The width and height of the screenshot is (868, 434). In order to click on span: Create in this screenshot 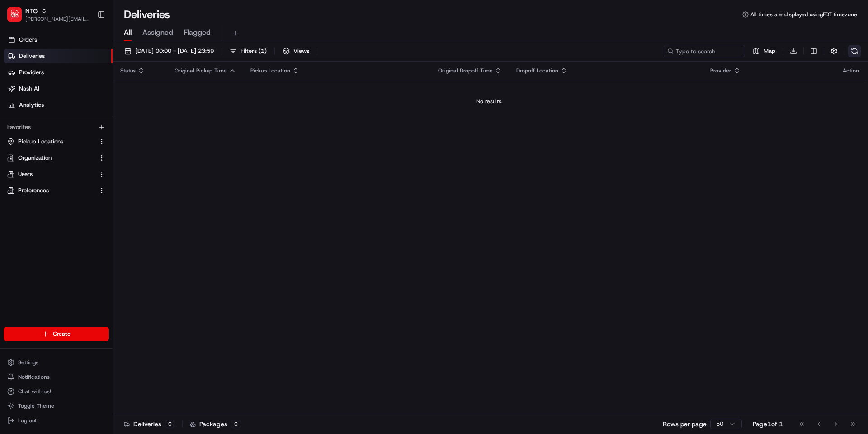, I will do `click(61, 334)`.